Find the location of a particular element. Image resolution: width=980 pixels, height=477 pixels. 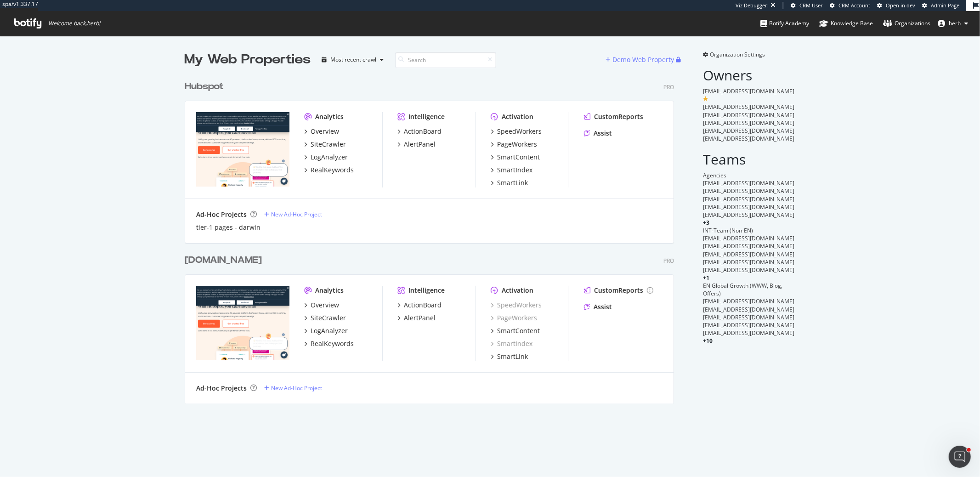

div: tier-1 pages - darwin is located at coordinates (228, 228).